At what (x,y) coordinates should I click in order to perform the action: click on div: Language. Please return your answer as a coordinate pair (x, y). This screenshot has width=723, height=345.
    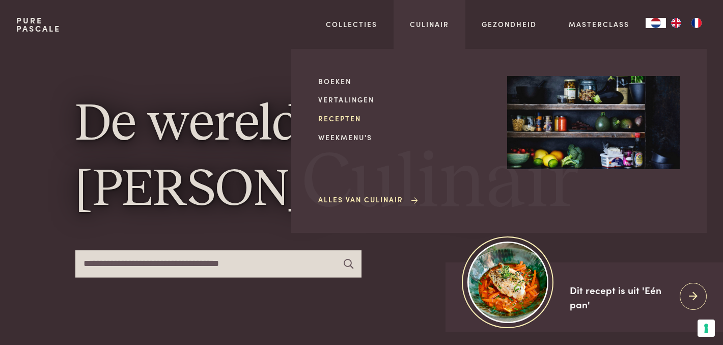
    Looking at the image, I should click on (656, 23).